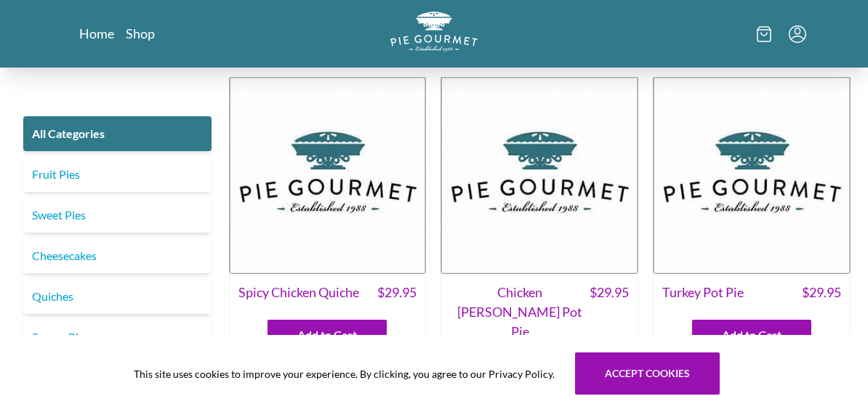  I want to click on a: Sweet Pies, so click(117, 215).